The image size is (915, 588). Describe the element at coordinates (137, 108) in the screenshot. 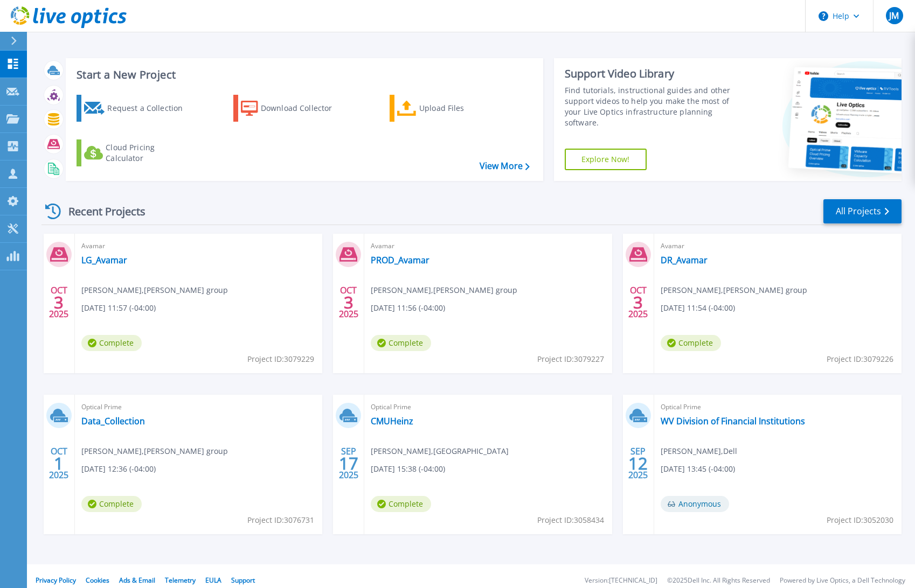

I see `a: Request a Collection` at that location.